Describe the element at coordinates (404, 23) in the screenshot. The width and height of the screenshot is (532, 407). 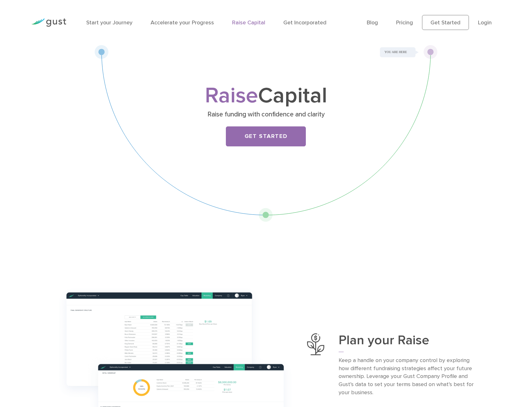
I see `a: Pricing` at that location.